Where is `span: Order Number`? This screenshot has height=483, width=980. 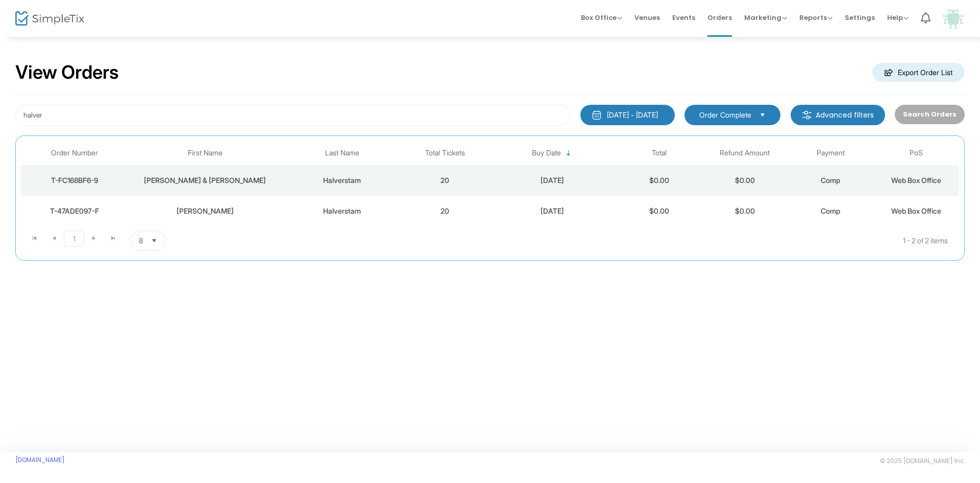
span: Order Number is located at coordinates (75, 153).